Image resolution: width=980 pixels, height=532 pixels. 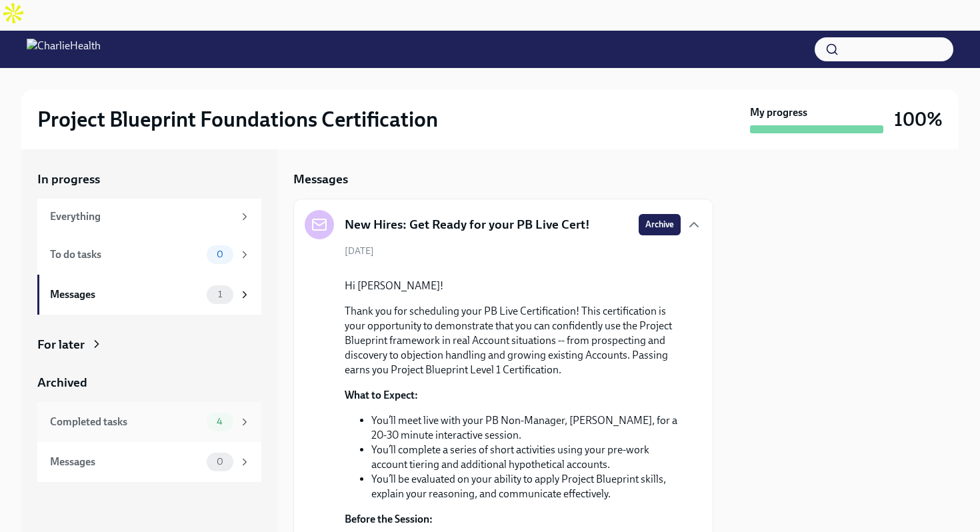 I want to click on h2: Project Blueprint Foundations Certification, so click(x=237, y=119).